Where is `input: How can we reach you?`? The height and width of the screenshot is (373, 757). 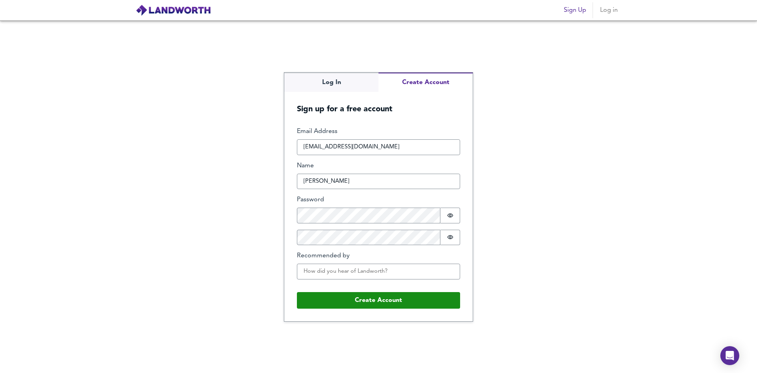
input: How can we reach you? is located at coordinates (379, 147).